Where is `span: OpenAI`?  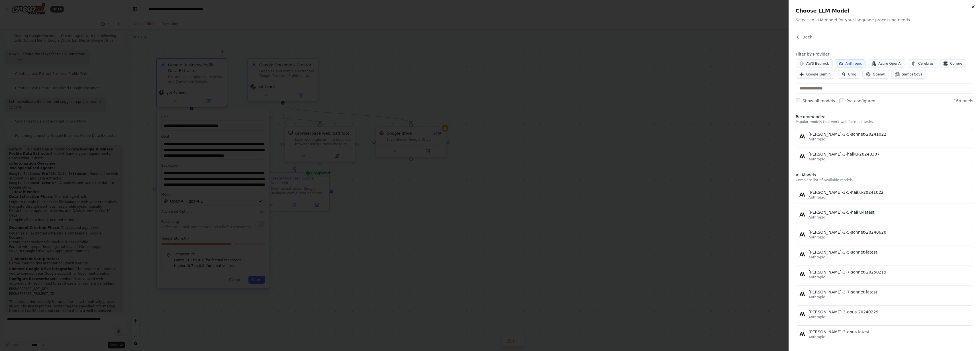
span: OpenAI is located at coordinates (879, 74).